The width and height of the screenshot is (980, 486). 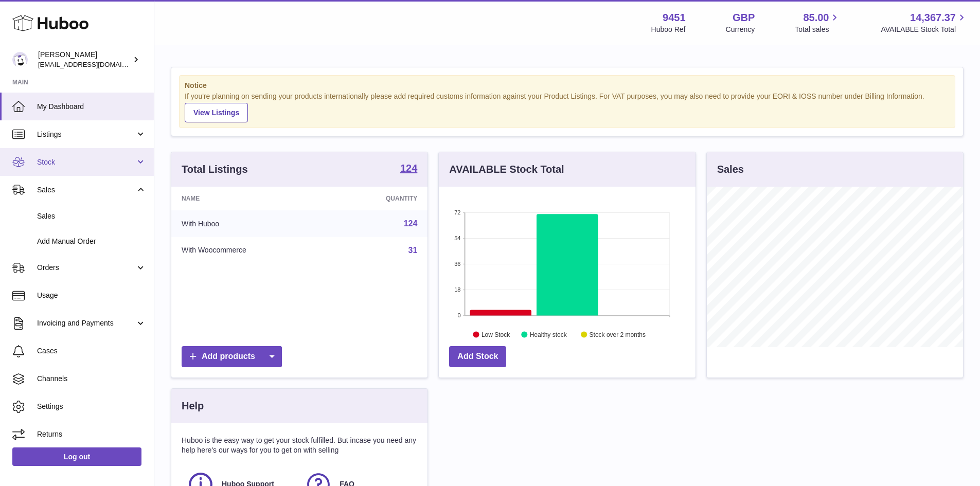 I want to click on td: With Woocommerce, so click(x=251, y=250).